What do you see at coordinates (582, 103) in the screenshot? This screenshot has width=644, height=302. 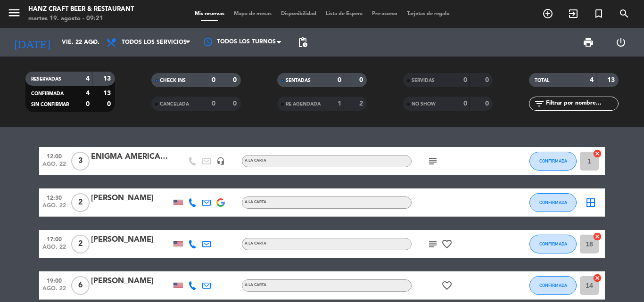 I see `input: Filtrar por nombre...` at bounding box center [582, 103].